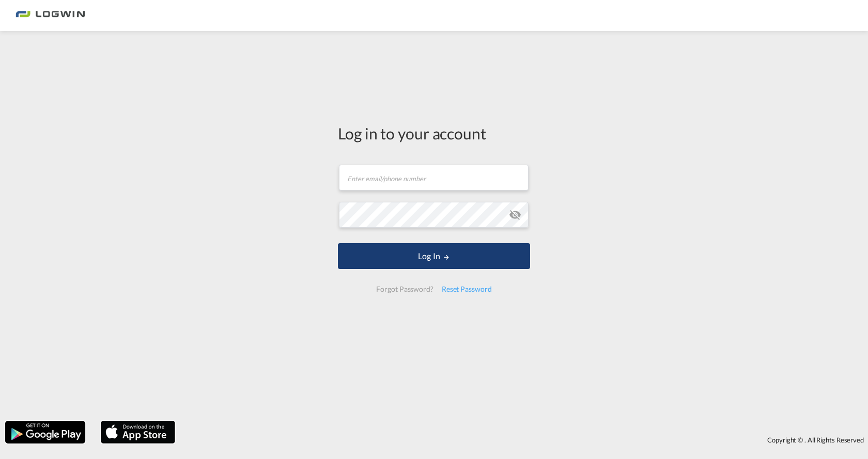 The width and height of the screenshot is (868, 459). What do you see at coordinates (433, 177) in the screenshot?
I see `input: Enter email/phone number` at bounding box center [433, 177].